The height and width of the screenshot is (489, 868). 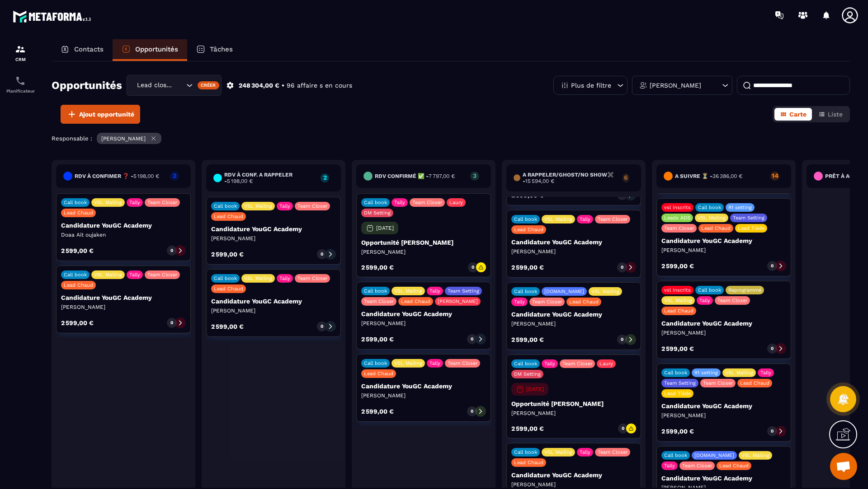 What do you see at coordinates (87, 85) in the screenshot?
I see `h2: Opportunités` at bounding box center [87, 85].